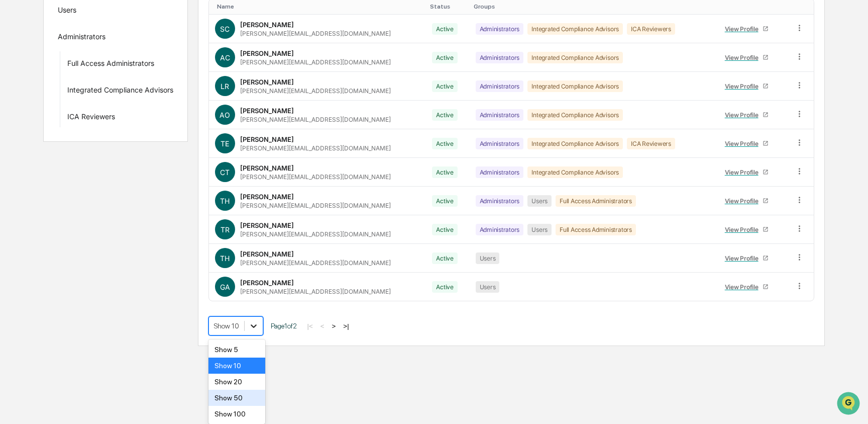 Image resolution: width=868 pixels, height=424 pixels. Describe the element at coordinates (110, 174) in the screenshot. I see `span: Pylon` at that location.